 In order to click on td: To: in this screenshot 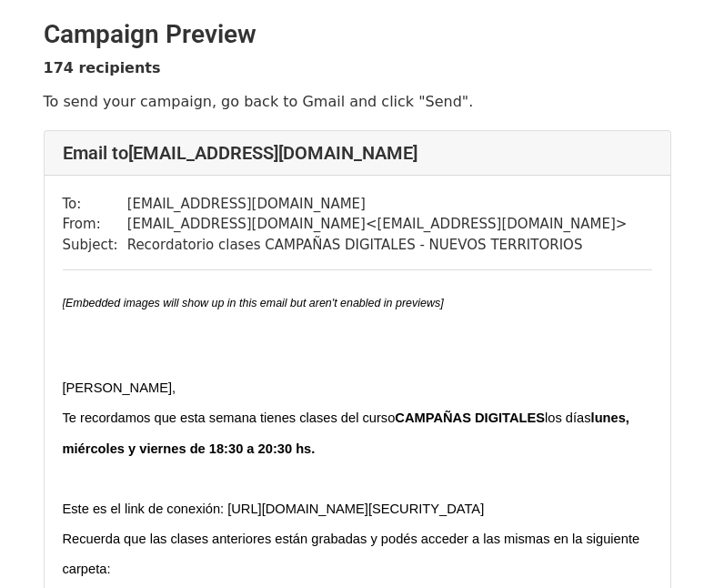, I will do `click(95, 204)`.